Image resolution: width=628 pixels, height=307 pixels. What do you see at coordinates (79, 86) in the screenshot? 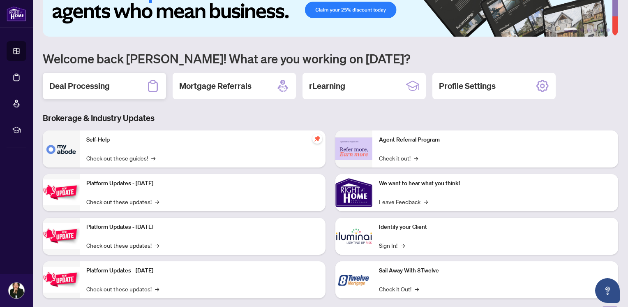
I see `h2: Deal Processing` at bounding box center [79, 86].